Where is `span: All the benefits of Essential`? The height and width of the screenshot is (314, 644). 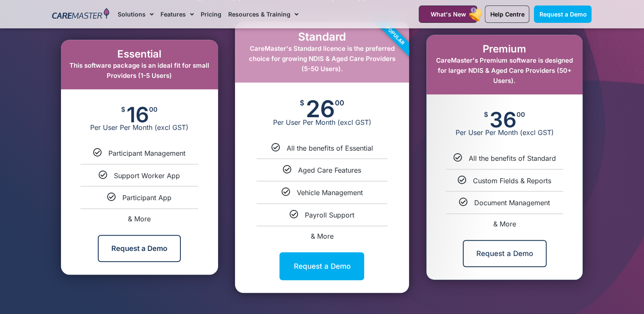
span: All the benefits of Essential is located at coordinates (330, 148).